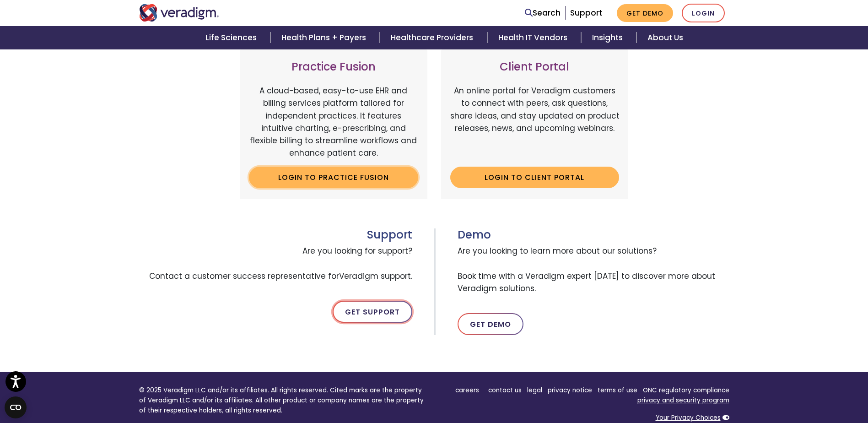 Image resolution: width=868 pixels, height=423 pixels. I want to click on a: Search, so click(543, 13).